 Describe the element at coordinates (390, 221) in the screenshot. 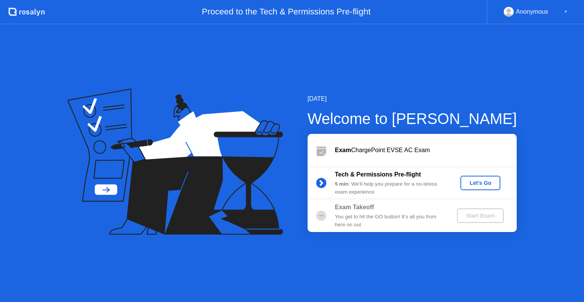

I see `div: You get to hit the GO button! It’s all you from here on out` at that location.